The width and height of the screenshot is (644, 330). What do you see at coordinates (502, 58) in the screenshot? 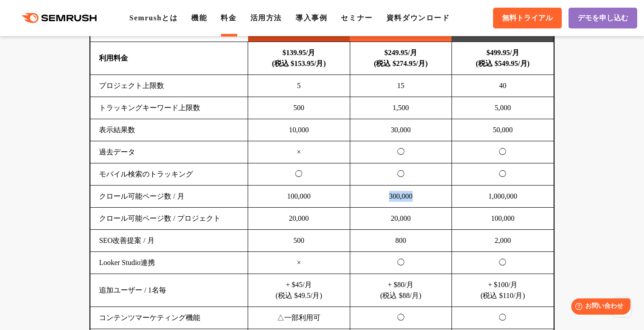
I see `b: $499.95/月 (税込 $549.95/月)` at bounding box center [502, 58].